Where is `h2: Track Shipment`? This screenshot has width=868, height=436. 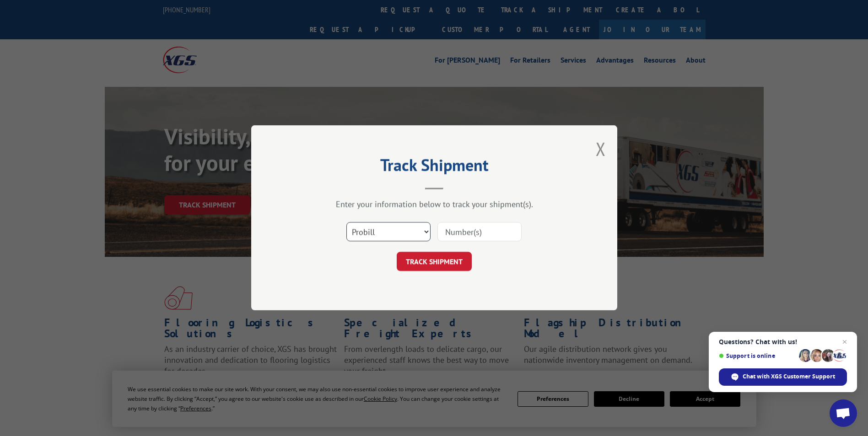 h2: Track Shipment is located at coordinates (434, 167).